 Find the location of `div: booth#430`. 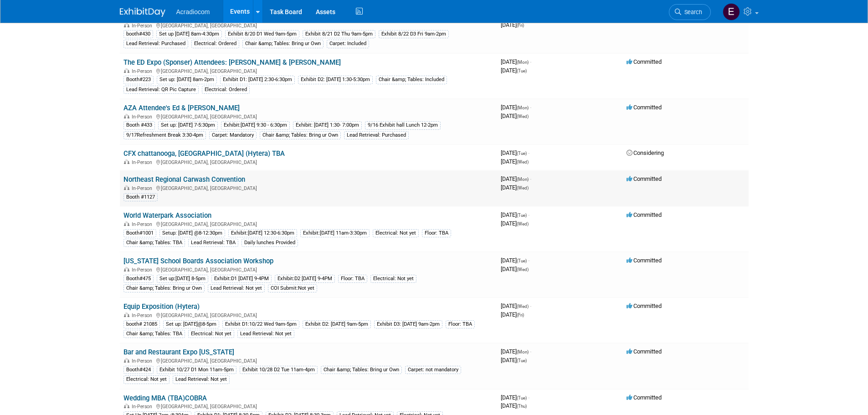

div: booth#430 is located at coordinates (138, 34).